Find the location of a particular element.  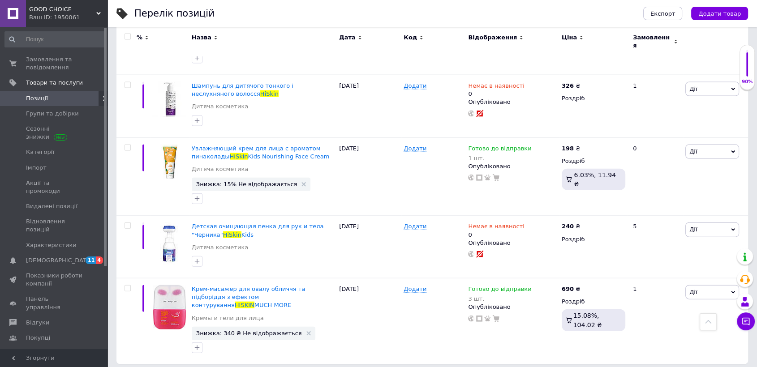

b: 198 is located at coordinates (567, 148).